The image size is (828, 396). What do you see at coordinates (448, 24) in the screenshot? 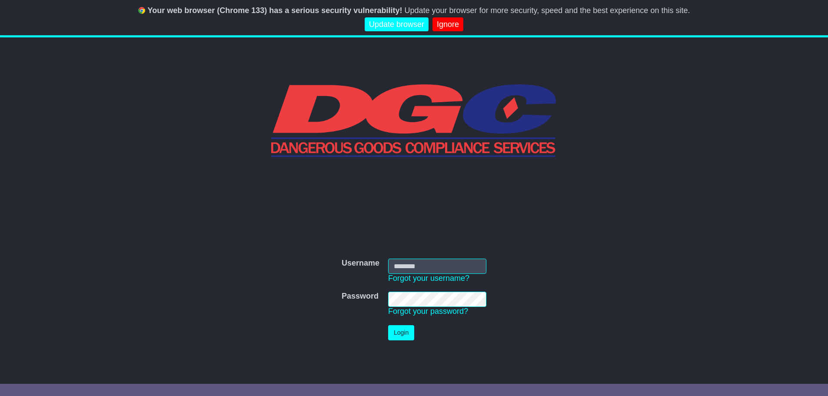
I see `a: Ignore` at bounding box center [448, 24].